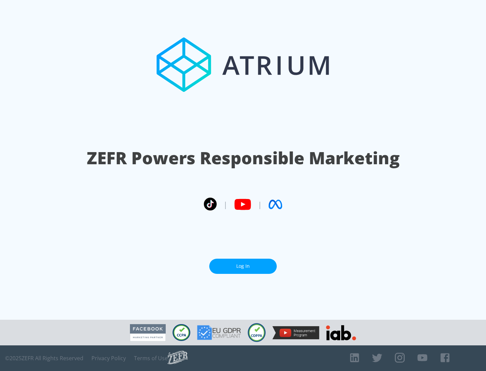 This screenshot has height=371, width=486. I want to click on img: GDPR Compliant, so click(219, 333).